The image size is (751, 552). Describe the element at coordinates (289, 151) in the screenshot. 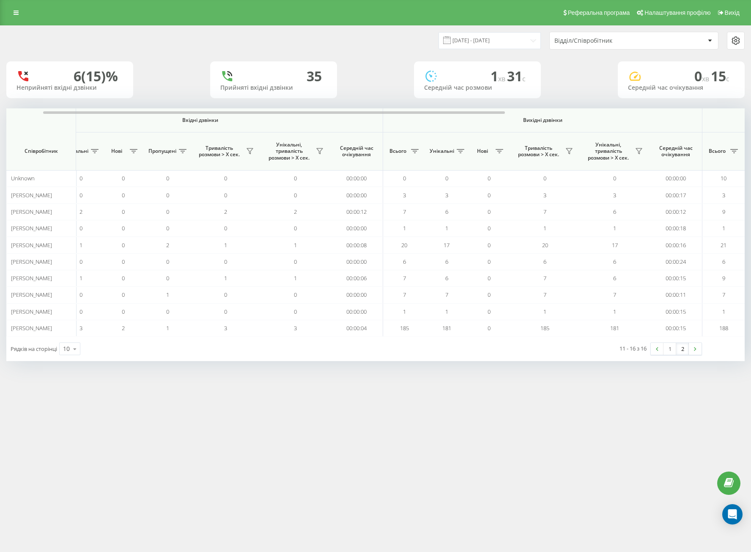

I see `span: Унікальні, тривалість розмови > Х сек.` at that location.